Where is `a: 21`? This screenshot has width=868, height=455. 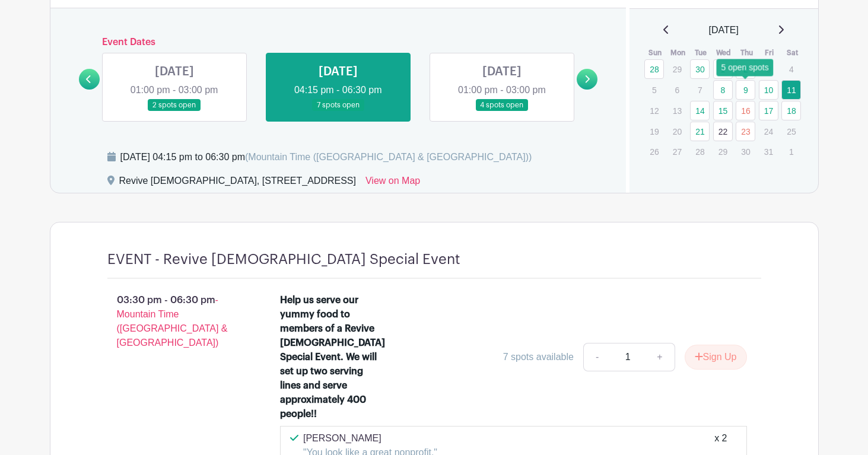
a: 21 is located at coordinates (699, 131).